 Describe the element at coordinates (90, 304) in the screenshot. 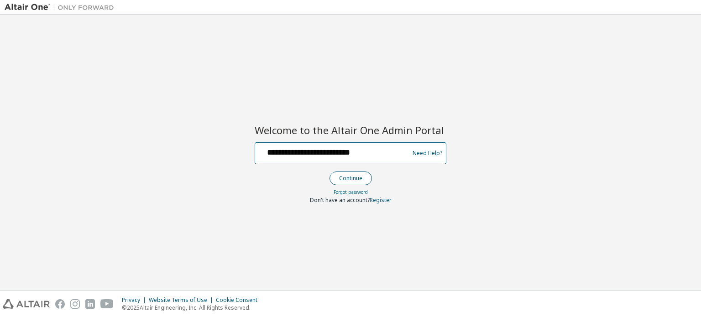

I see `img: linkedin.svg` at that location.